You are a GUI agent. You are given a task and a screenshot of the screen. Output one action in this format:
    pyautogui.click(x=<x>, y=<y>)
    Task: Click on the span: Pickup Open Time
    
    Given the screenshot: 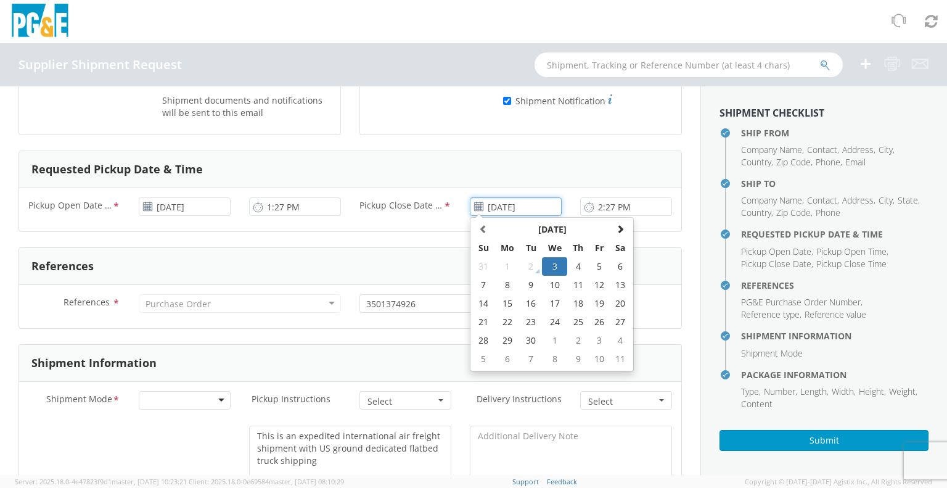 What is the action you would take?
    pyautogui.click(x=852, y=251)
    